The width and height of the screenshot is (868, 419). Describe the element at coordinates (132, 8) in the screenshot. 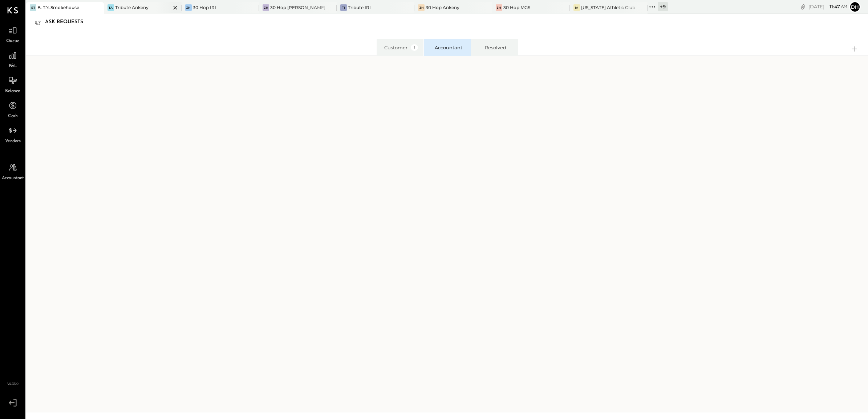

I see `div: Tribute Ankeny` at that location.